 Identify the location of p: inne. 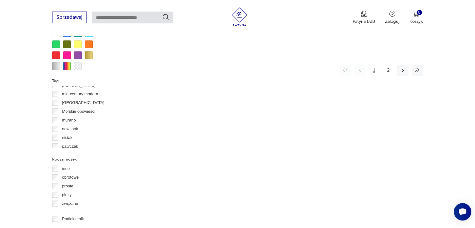
(66, 169).